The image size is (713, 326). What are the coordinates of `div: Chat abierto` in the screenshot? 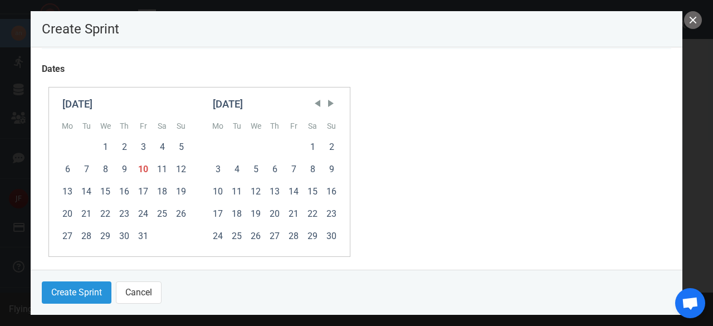 It's located at (690, 303).